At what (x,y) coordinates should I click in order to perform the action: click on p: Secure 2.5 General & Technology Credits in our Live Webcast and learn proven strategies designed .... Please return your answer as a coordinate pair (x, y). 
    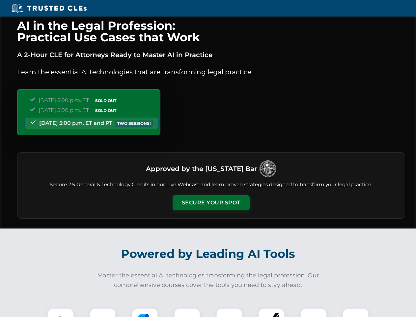
    Looking at the image, I should click on (211, 184).